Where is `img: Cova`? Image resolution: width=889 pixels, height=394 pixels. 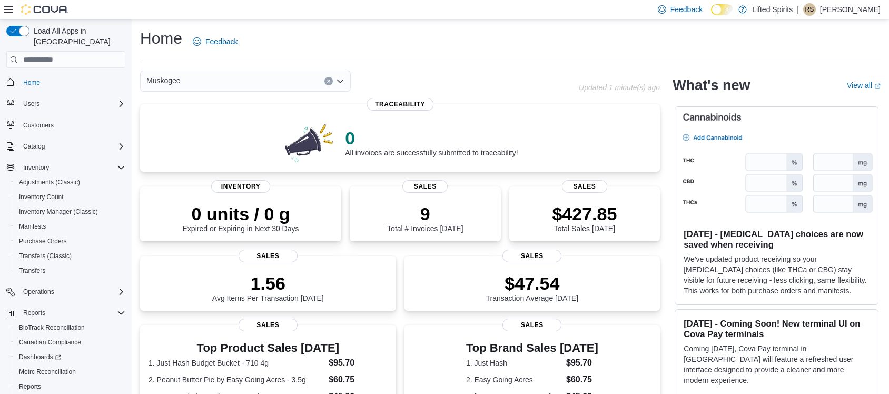 img: Cova is located at coordinates (45, 9).